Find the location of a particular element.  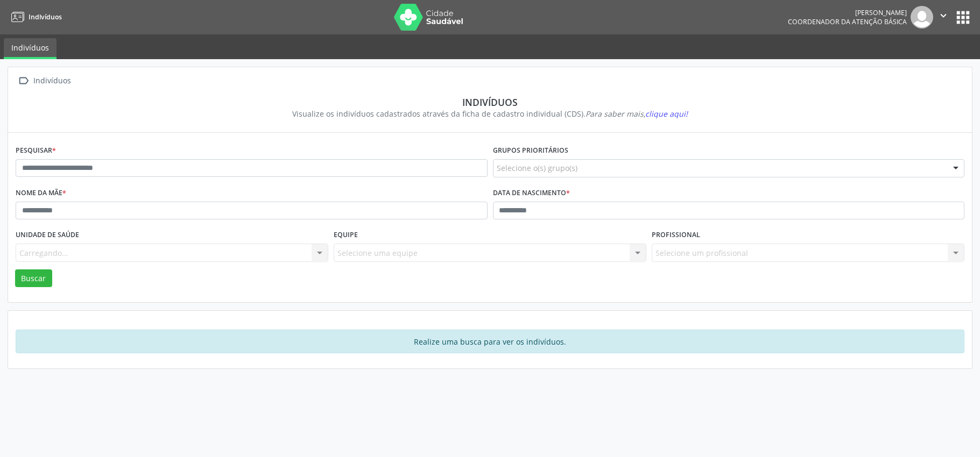

label: Pesquisar is located at coordinates (36, 151).